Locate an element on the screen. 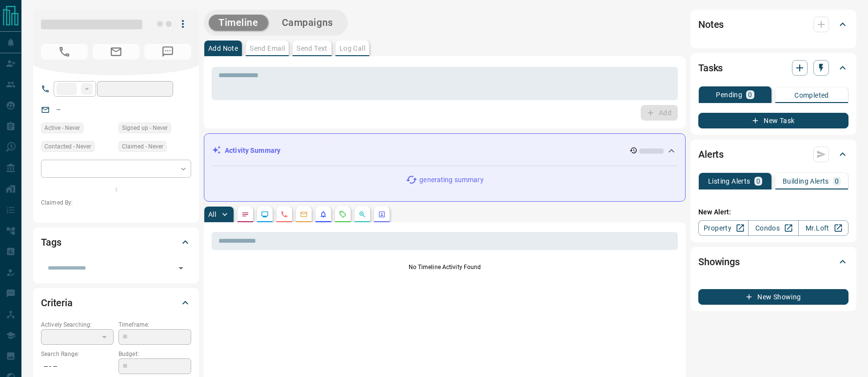 The height and width of the screenshot is (377, 868). svg: Listing Alerts is located at coordinates (323, 214).